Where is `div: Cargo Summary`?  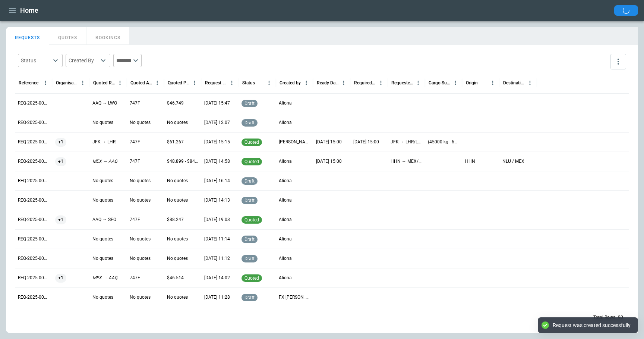
div: Cargo Summary is located at coordinates (440, 83).